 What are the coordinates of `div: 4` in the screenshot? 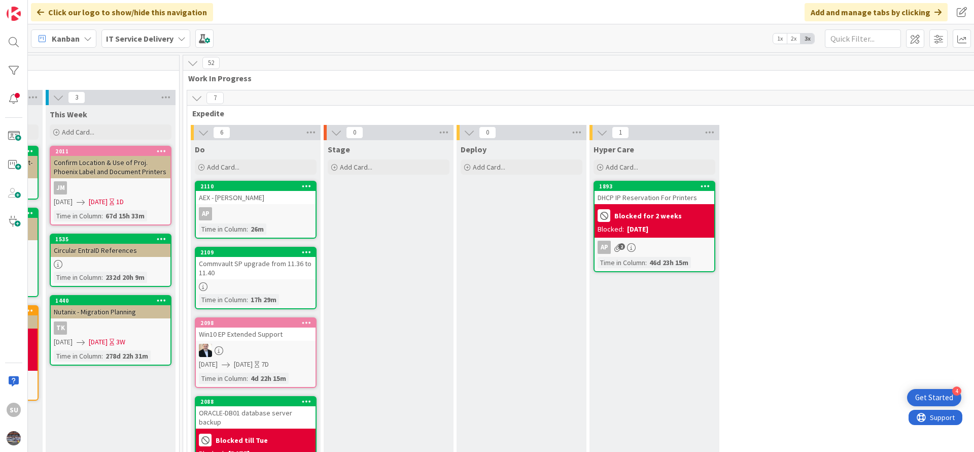 It's located at (957, 391).